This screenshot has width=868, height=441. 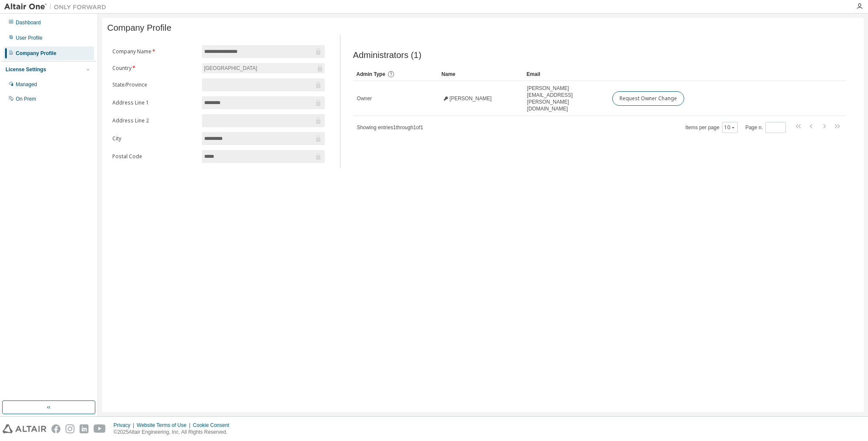 What do you see at coordinates (155, 51) in the screenshot?
I see `label: Company Name` at bounding box center [155, 51].